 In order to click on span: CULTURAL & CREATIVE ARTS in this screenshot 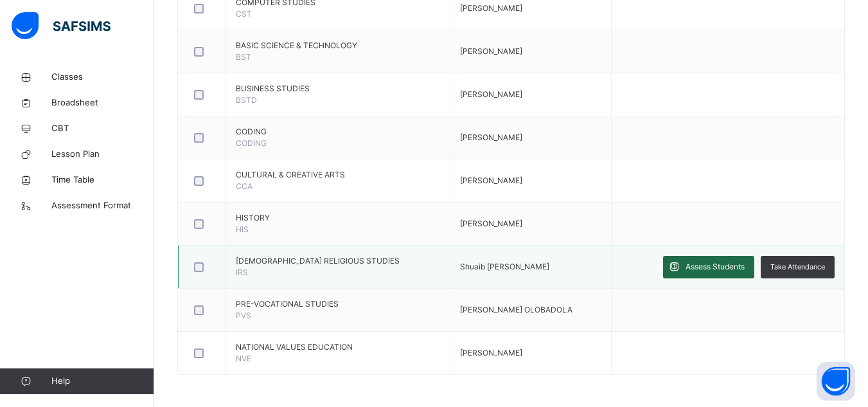, I will do `click(338, 174)`.